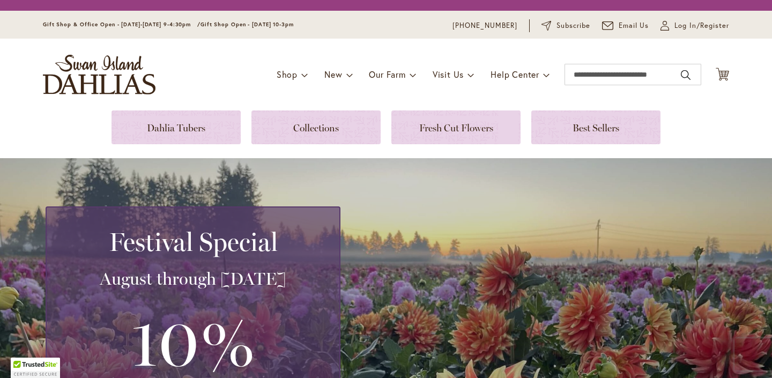 This screenshot has height=378, width=772. I want to click on span: Log In/Register, so click(702, 26).